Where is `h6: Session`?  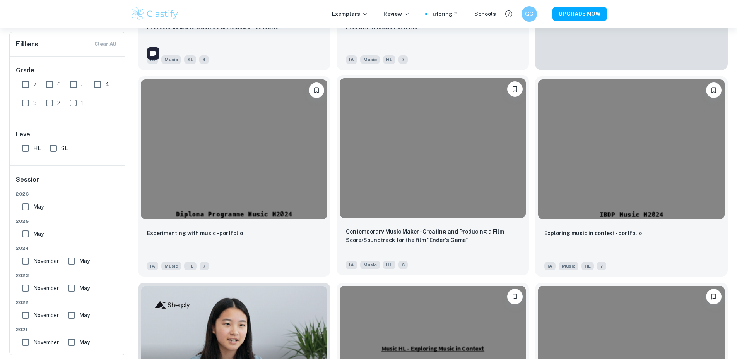
h6: Session is located at coordinates (68, 183).